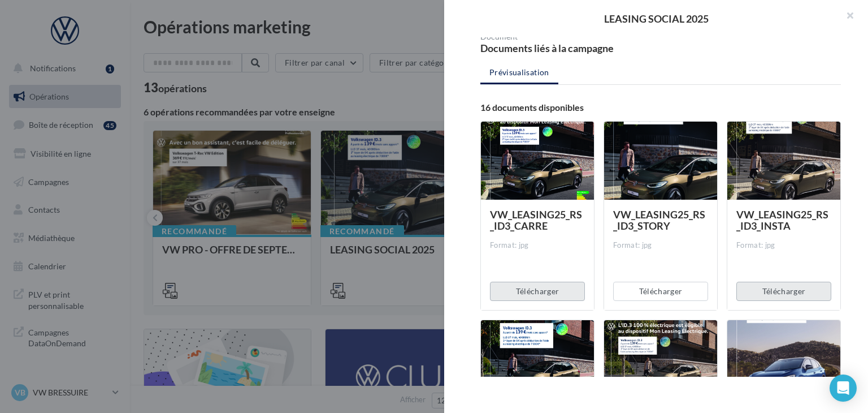 The width and height of the screenshot is (868, 413). Describe the element at coordinates (661, 108) in the screenshot. I see `div: 16 documents disponibles` at that location.